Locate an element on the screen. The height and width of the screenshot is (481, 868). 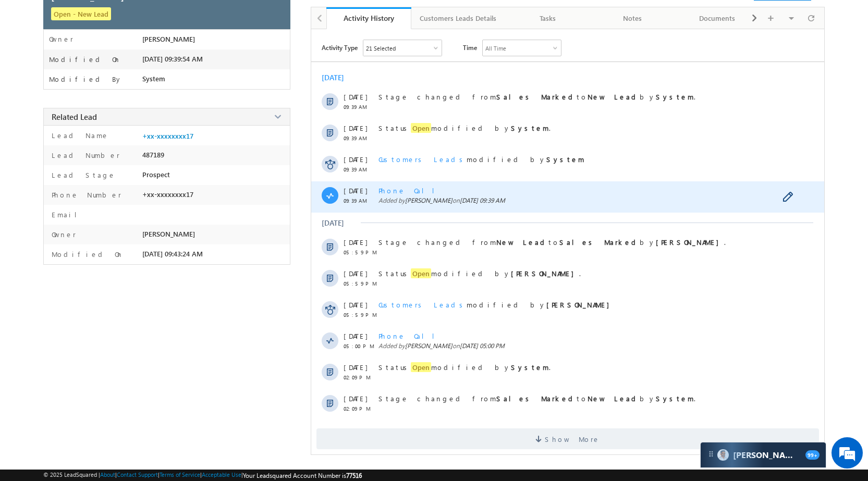
a: Tasks is located at coordinates (548, 18).